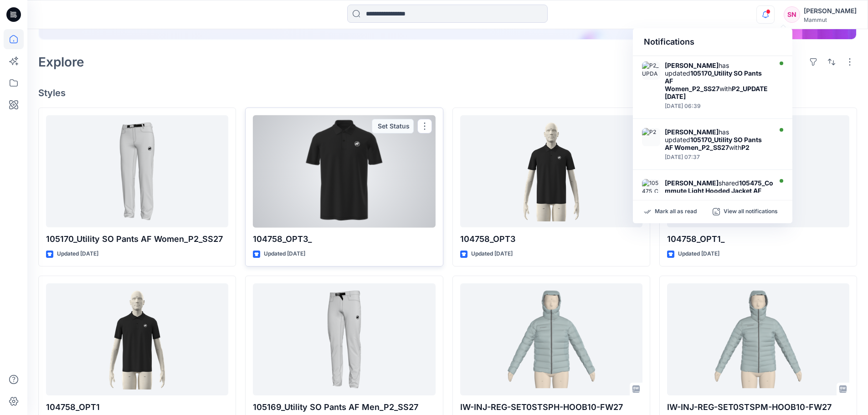 The width and height of the screenshot is (868, 415). I want to click on a: 105170_Utility SO Pants AF Women_P2_SS27, so click(137, 171).